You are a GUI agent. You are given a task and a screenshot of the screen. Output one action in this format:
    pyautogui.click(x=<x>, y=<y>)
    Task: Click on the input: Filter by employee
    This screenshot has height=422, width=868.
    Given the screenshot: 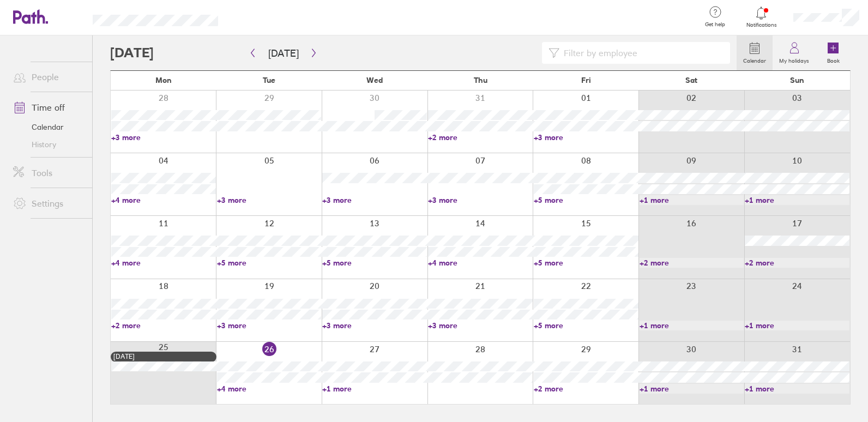 What is the action you would take?
    pyautogui.click(x=641, y=53)
    